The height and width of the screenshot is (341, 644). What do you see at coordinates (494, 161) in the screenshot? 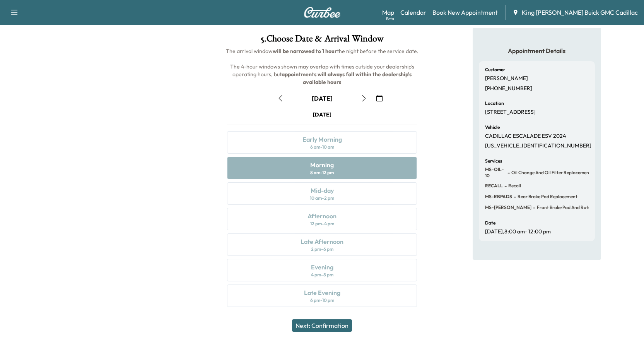
I see `h6: Services` at bounding box center [494, 161].